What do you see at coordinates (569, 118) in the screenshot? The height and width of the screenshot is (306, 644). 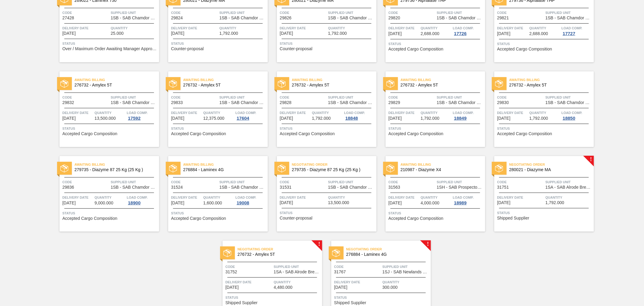 I see `div: 18850` at bounding box center [569, 118].